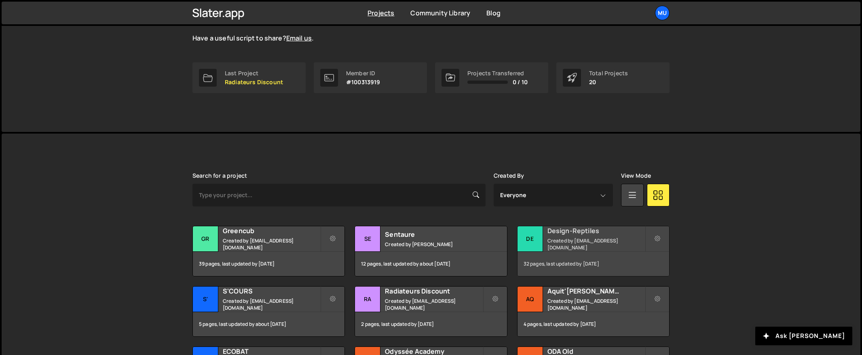  I want to click on div: Mu, so click(662, 13).